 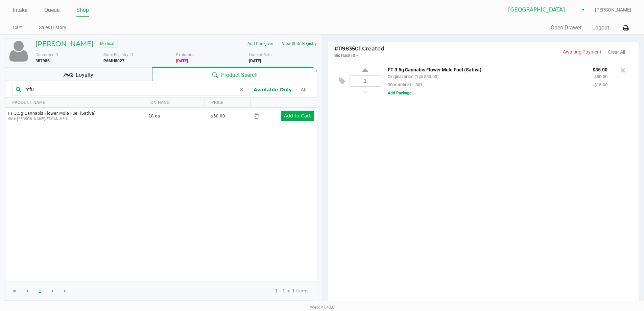 I want to click on span: Web: v1.40.0, so click(x=322, y=307).